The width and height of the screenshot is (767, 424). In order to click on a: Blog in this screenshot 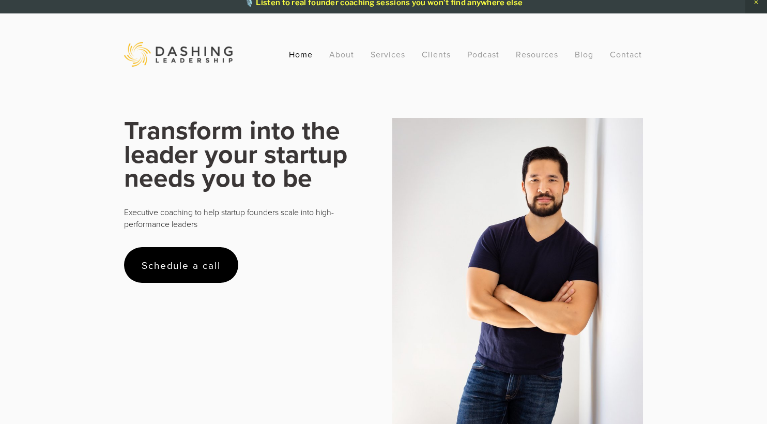, I will do `click(584, 54)`.